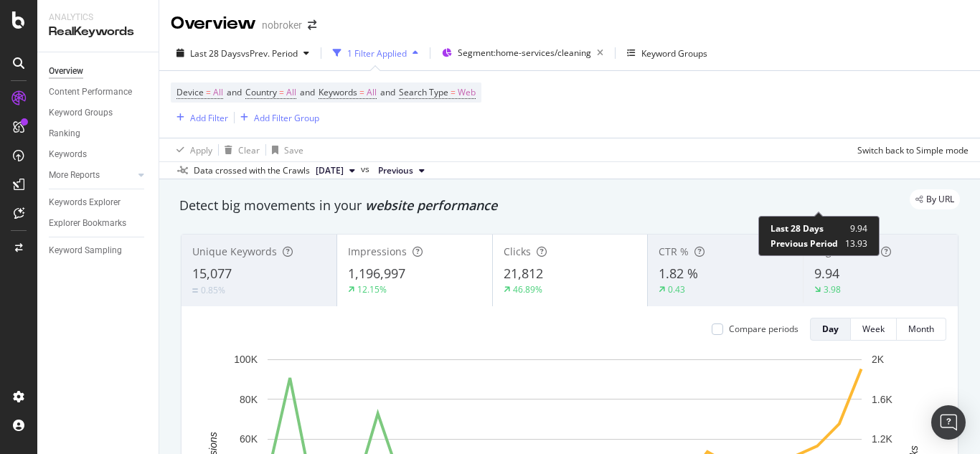  What do you see at coordinates (948, 423) in the screenshot?
I see `div: Open Intercom Messenger` at bounding box center [948, 423].